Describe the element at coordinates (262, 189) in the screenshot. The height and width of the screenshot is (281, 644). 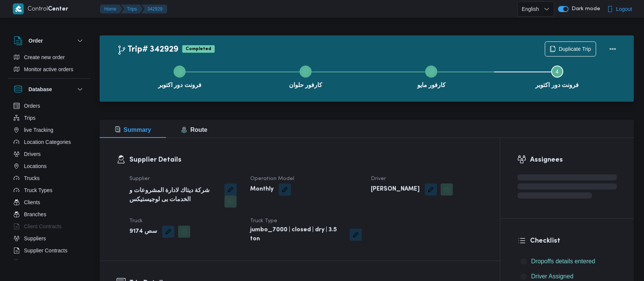
I see `b: Monthly` at that location.